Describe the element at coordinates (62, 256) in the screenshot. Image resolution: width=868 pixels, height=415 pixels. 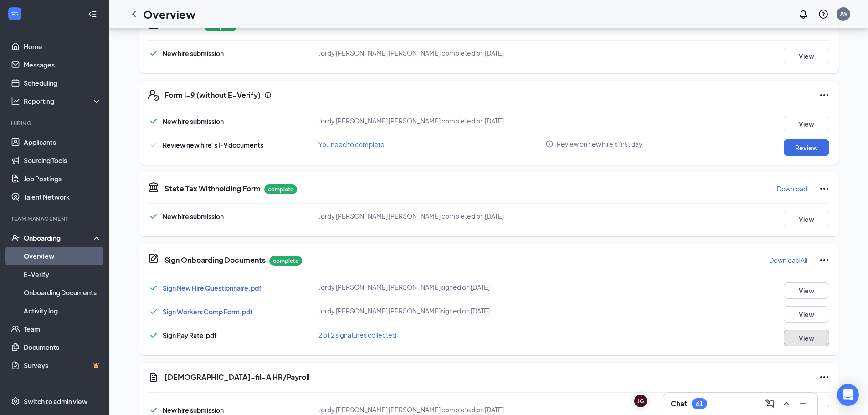
I see `a: Overview` at that location.